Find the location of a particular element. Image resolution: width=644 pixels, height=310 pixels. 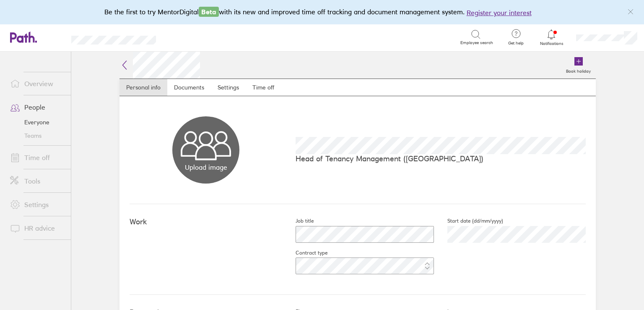

span: Notifications is located at coordinates (552, 43).